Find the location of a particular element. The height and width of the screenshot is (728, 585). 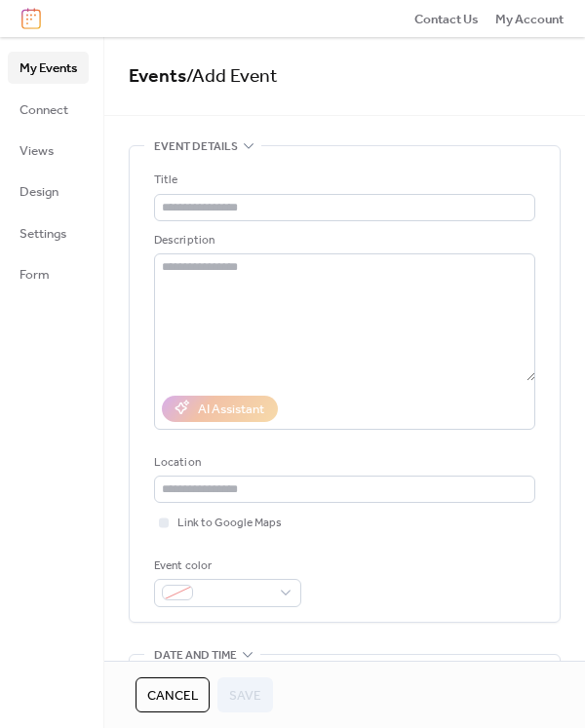

a: Events is located at coordinates (157, 76).